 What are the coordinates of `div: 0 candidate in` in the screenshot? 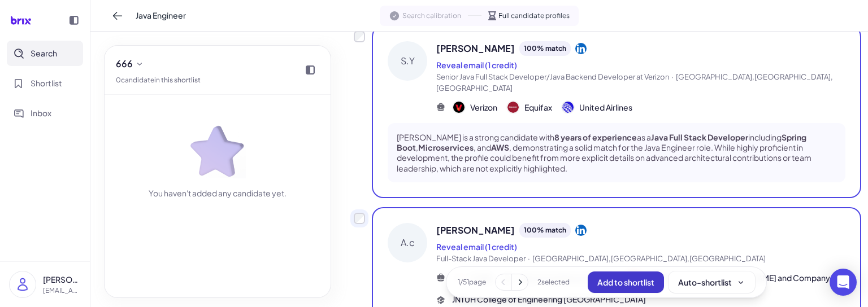 It's located at (158, 80).